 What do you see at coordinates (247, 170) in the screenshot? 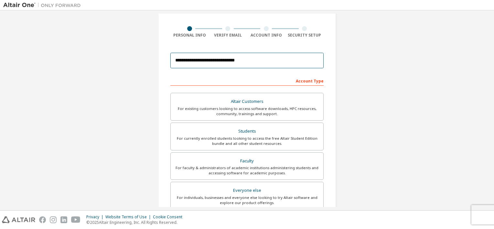
I see `div: For faculty & administrators of academic institutions administering students and accessing softwa...` at bounding box center [247, 170].